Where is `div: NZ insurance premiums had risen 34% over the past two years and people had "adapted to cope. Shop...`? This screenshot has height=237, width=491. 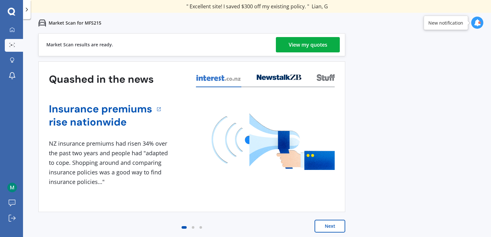
div: NZ insurance premiums had risen 34% over the past two years and people had "adapted to cope. Shop... is located at coordinates (110, 163).